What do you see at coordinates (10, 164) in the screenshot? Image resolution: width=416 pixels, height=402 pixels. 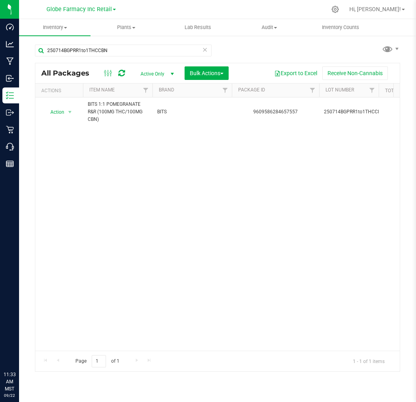 I see `inline-svg: Reports` at bounding box center [10, 164].